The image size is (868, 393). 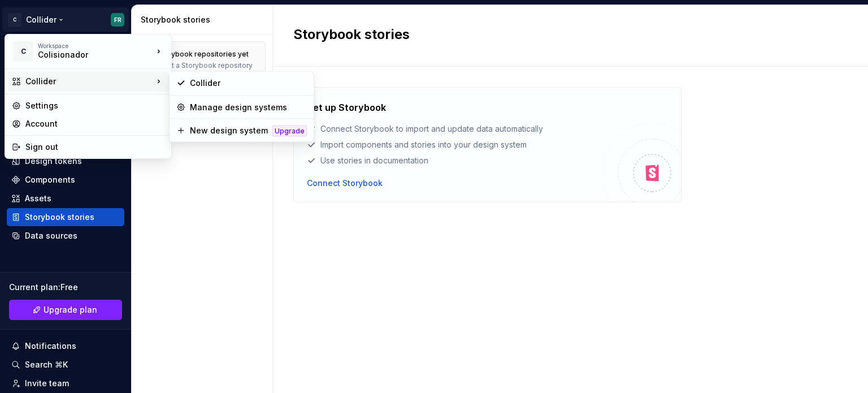 What do you see at coordinates (86, 55) in the screenshot?
I see `div: Colisionador` at bounding box center [86, 55].